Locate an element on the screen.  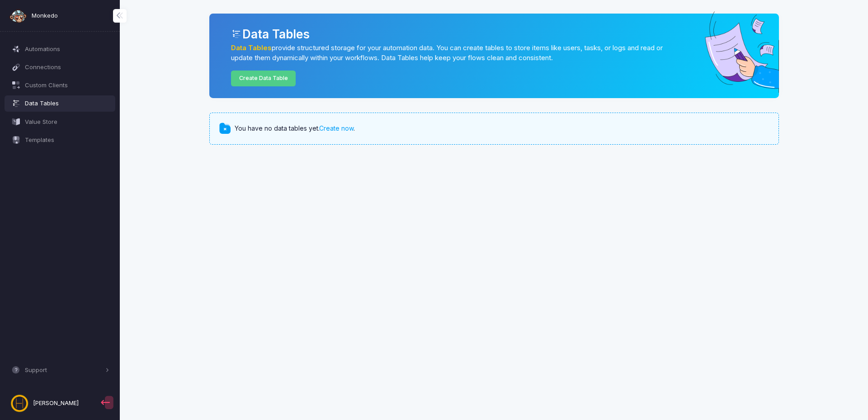
button: Support is located at coordinates (60, 370).